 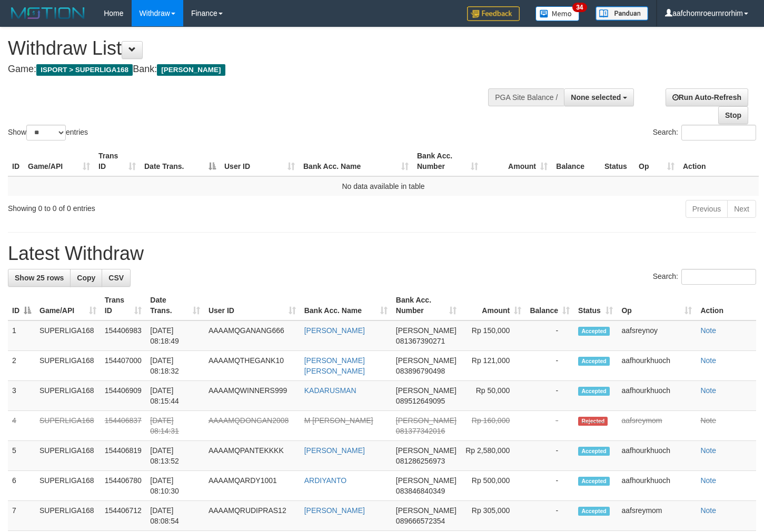 What do you see at coordinates (253, 396) in the screenshot?
I see `td: AAAAMQWINNERS999` at bounding box center [253, 396].